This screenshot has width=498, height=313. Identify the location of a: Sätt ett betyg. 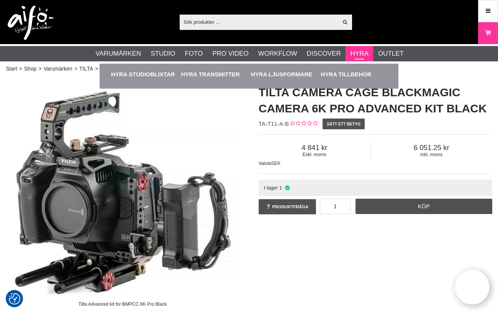
(344, 124).